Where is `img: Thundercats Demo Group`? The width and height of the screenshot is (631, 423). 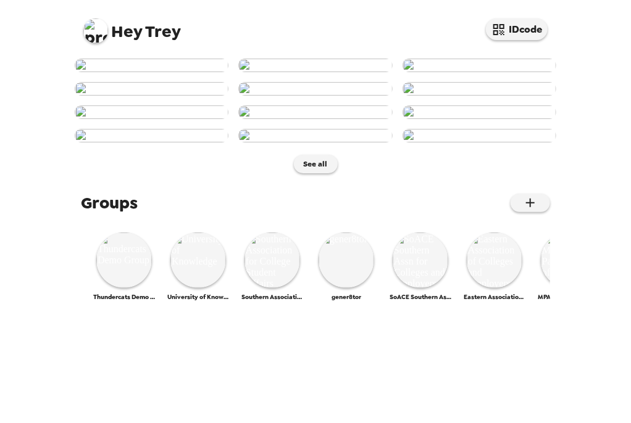
img: Thundercats Demo Group is located at coordinates (124, 260).